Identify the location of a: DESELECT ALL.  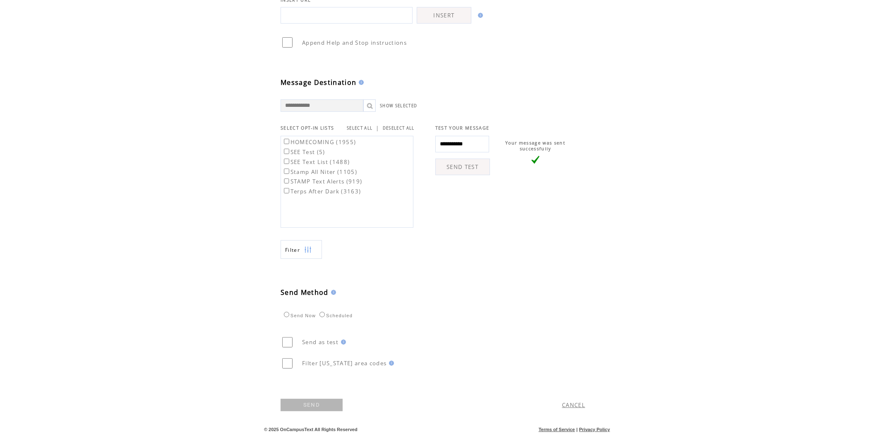
(398, 128).